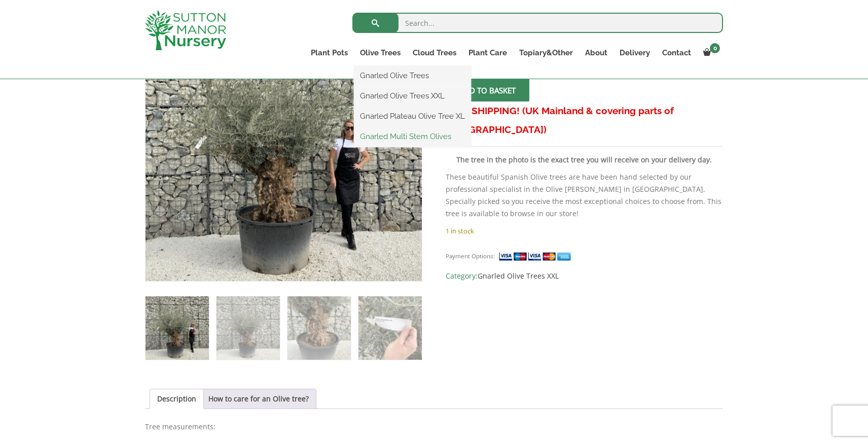 The image size is (868, 443). Describe the element at coordinates (435, 53) in the screenshot. I see `a: Cloud Trees` at that location.